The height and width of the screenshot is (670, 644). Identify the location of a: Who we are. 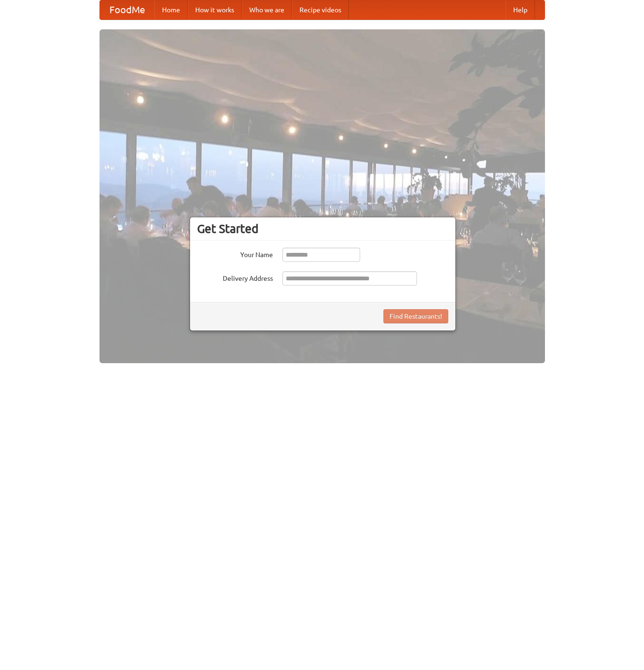
(267, 10).